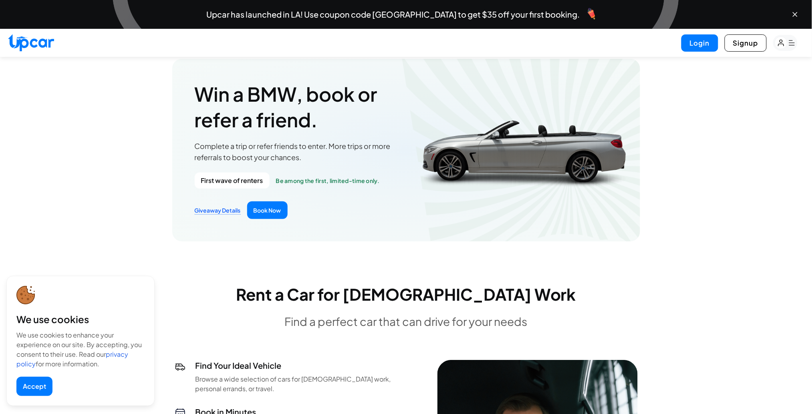  What do you see at coordinates (406, 322) in the screenshot?
I see `p: Find a perfect car that can drive for your needs` at bounding box center [406, 322].